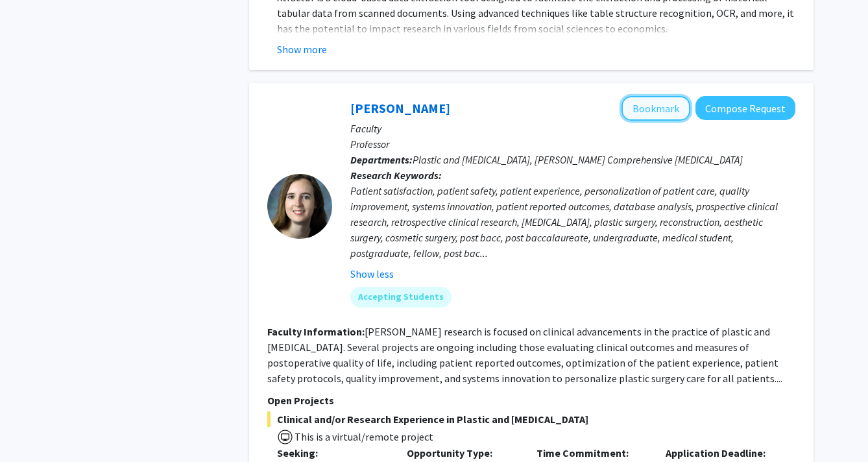 Image resolution: width=868 pixels, height=462 pixels. I want to click on span: This is a virtual/remote project, so click(363, 437).